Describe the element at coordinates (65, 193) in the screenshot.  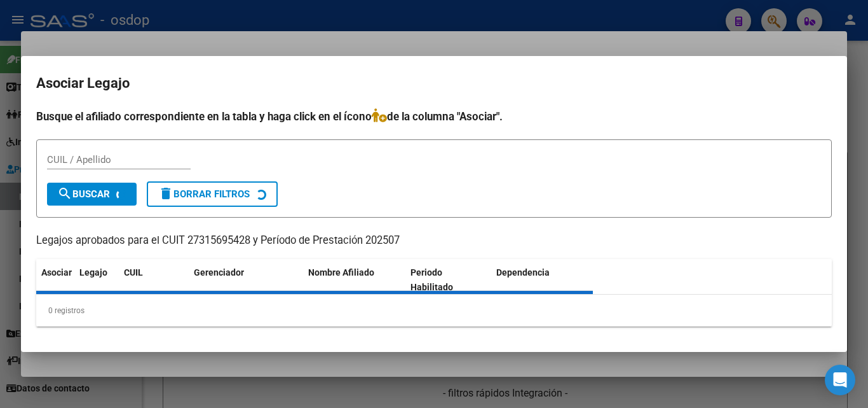
I see `mat-icon: search` at that location.